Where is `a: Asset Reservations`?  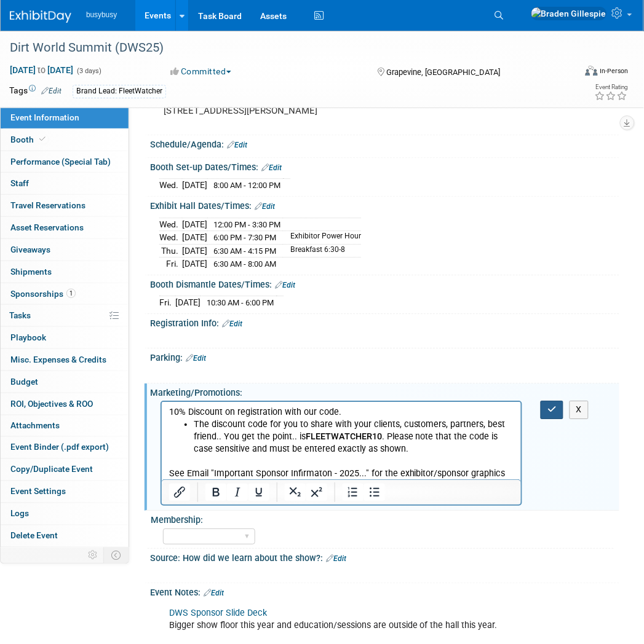
a: Asset Reservations is located at coordinates (64, 227).